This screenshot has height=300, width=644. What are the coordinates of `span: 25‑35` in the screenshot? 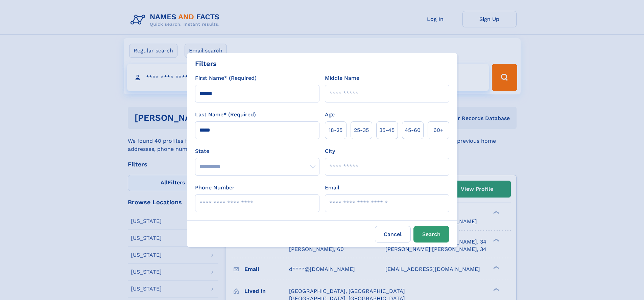 It's located at (362, 131).